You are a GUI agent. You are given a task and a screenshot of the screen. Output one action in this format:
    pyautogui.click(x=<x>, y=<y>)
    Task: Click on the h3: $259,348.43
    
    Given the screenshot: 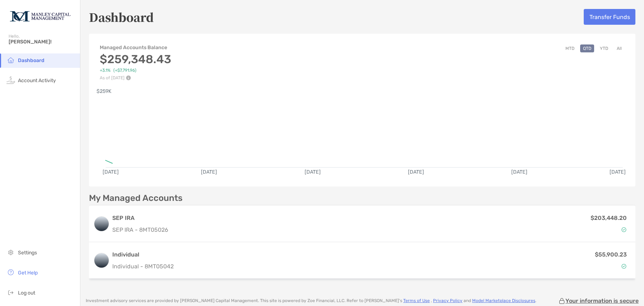 What is the action you would take?
    pyautogui.click(x=135, y=59)
    